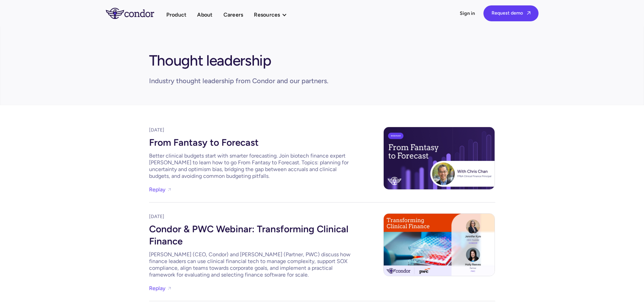 This screenshot has width=644, height=308. Describe the element at coordinates (467, 13) in the screenshot. I see `a: Sign in` at that location.